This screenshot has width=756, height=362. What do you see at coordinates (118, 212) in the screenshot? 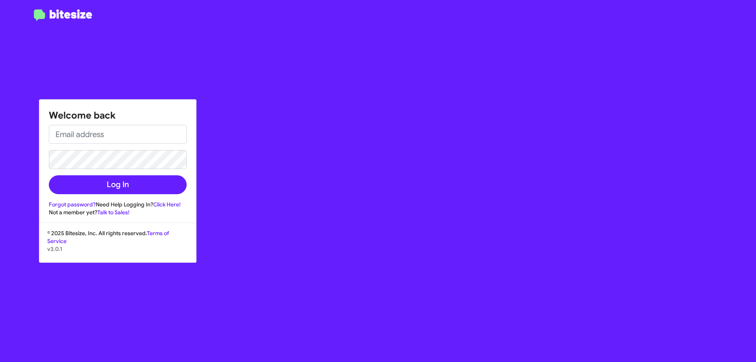
I see `div: Not a member yet?` at bounding box center [118, 212].